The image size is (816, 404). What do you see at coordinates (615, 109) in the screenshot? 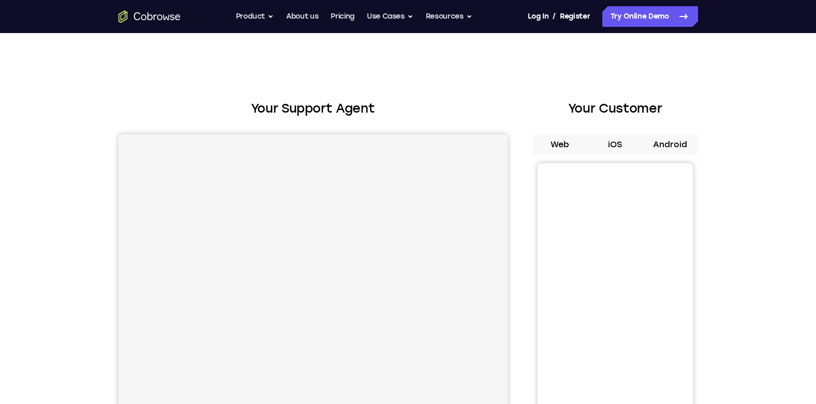
I see `h2: Your Customer` at bounding box center [615, 109].